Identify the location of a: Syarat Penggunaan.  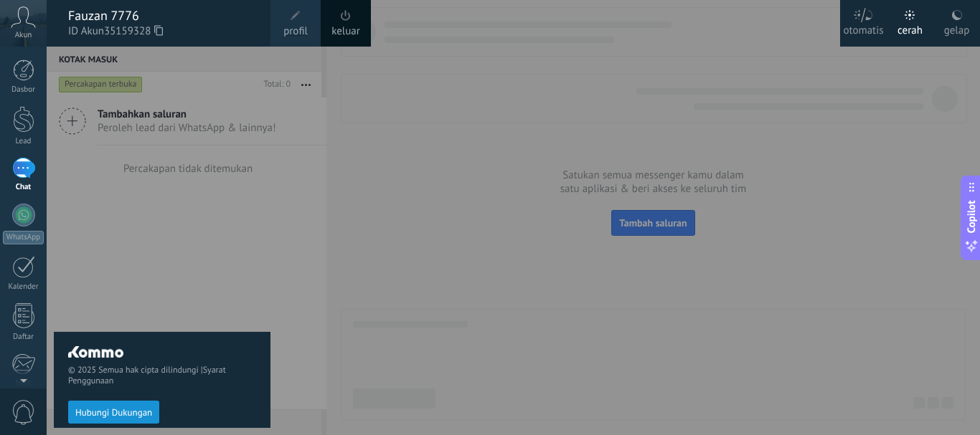
(147, 375).